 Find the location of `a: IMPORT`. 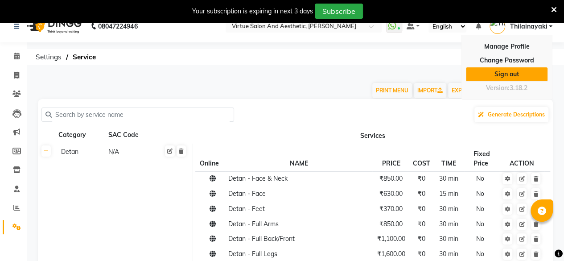

a: IMPORT is located at coordinates (430, 90).